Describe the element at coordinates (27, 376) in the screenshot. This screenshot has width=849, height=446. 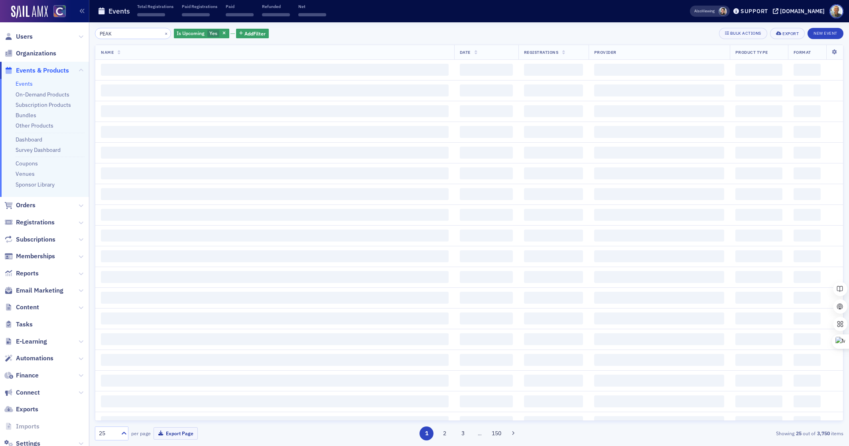
I see `span: Finance` at that location.